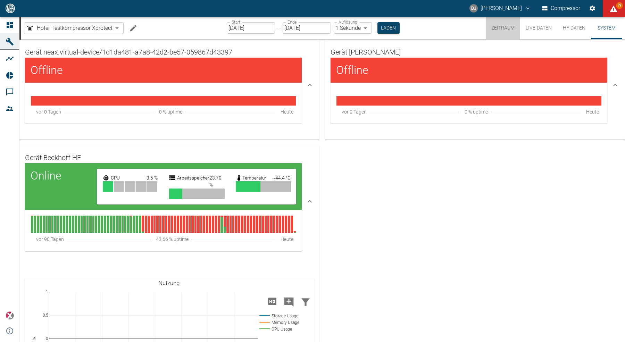 Image resolution: width=625 pixels, height=342 pixels. Describe the element at coordinates (305, 301) in the screenshot. I see `button: Daten filtern` at that location.